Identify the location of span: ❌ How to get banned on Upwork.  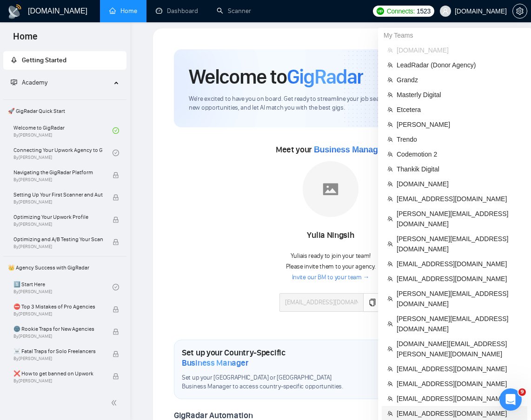
(58, 373).